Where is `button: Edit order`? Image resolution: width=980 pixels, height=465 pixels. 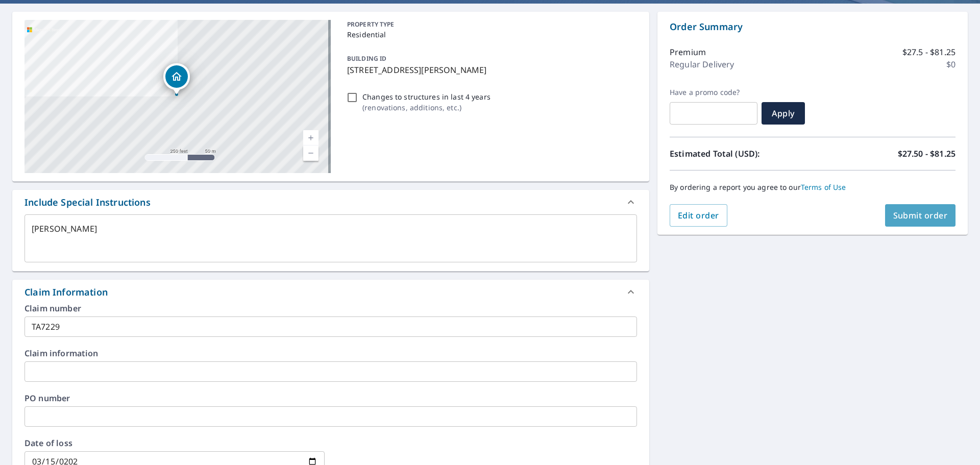
button: Edit order is located at coordinates (698, 215).